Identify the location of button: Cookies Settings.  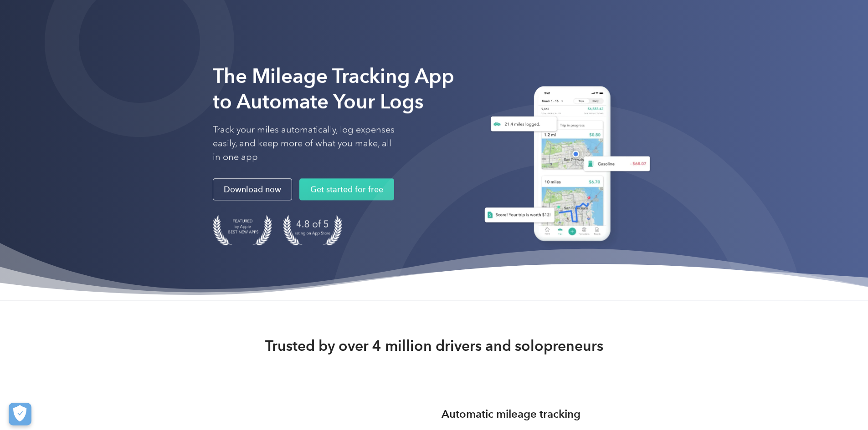
(20, 414).